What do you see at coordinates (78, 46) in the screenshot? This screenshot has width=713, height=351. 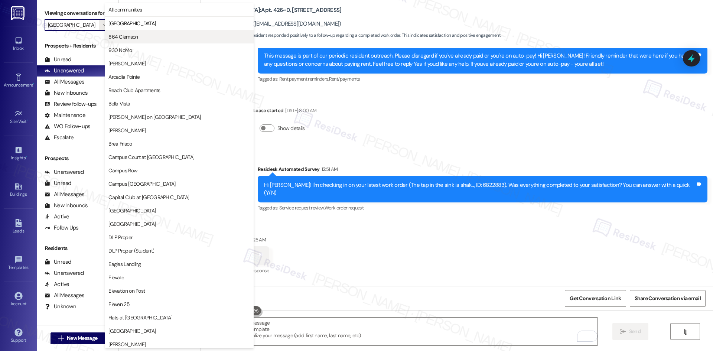 I see `div: Prospects + Residents` at bounding box center [78, 46].